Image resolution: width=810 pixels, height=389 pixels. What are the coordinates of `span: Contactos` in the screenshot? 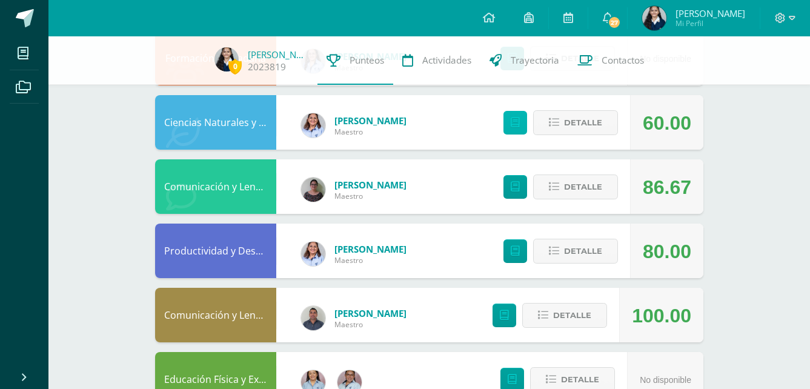 It's located at (623, 60).